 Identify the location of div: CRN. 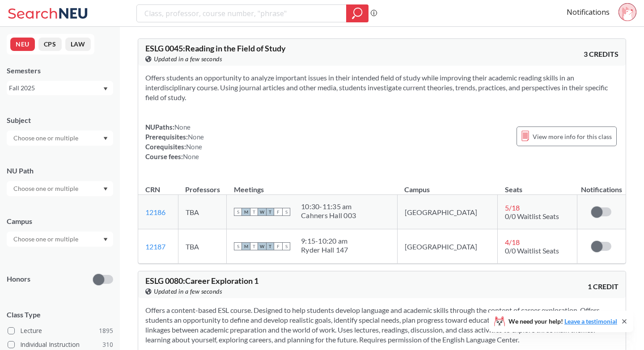
(152, 190).